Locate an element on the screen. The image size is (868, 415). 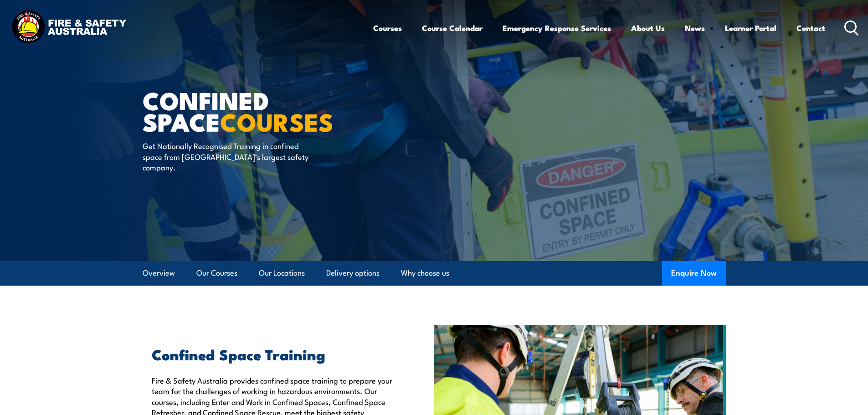
a: Why choose us is located at coordinates (425, 273).